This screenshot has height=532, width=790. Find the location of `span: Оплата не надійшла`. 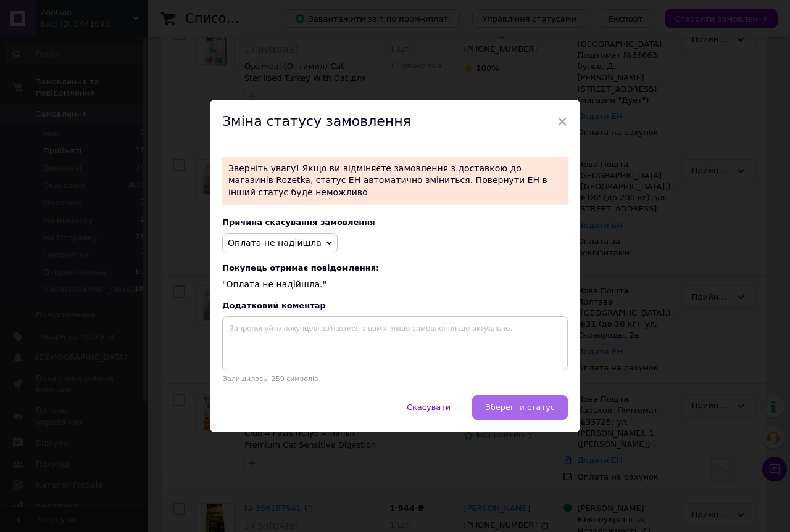

span: Оплата не надійшла is located at coordinates (274, 243).